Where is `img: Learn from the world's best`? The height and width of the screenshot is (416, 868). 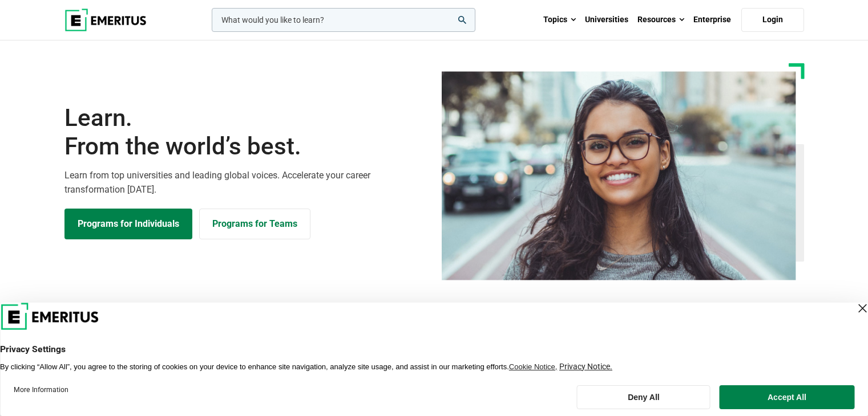 img: Learn from the world's best is located at coordinates (618, 176).